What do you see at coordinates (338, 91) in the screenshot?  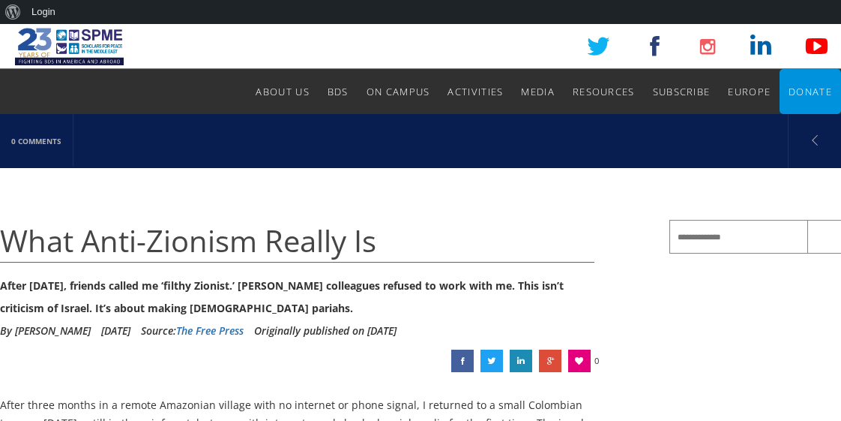 I see `span: BDS` at bounding box center [338, 91].